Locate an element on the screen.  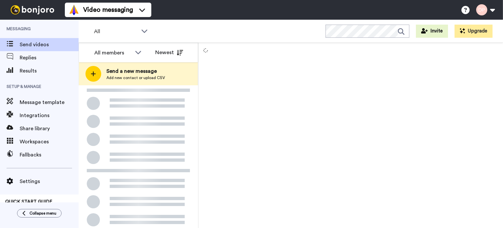
button: Invite is located at coordinates (432, 31).